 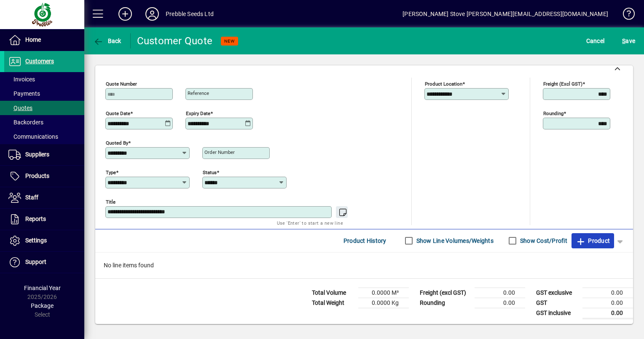 What do you see at coordinates (24, 94) in the screenshot?
I see `span: Payments` at bounding box center [24, 94].